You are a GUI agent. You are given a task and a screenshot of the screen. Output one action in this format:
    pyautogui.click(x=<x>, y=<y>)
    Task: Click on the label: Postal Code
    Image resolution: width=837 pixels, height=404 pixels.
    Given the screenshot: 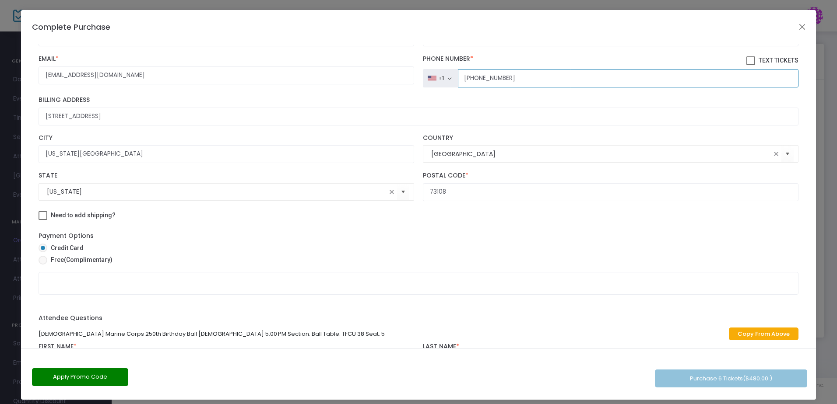 What is the action you would take?
    pyautogui.click(x=610, y=176)
    